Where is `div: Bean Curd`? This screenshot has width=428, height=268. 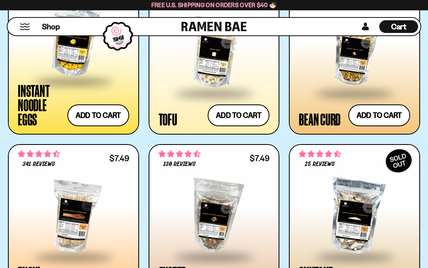 div: Bean Curd is located at coordinates (320, 119).